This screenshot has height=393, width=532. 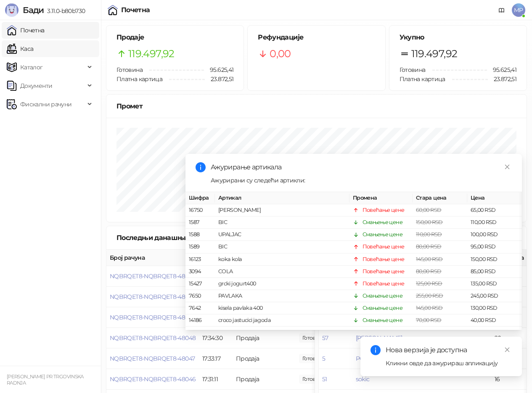 What do you see at coordinates (440, 198) in the screenshot?
I see `th: Стара цена` at bounding box center [440, 198].